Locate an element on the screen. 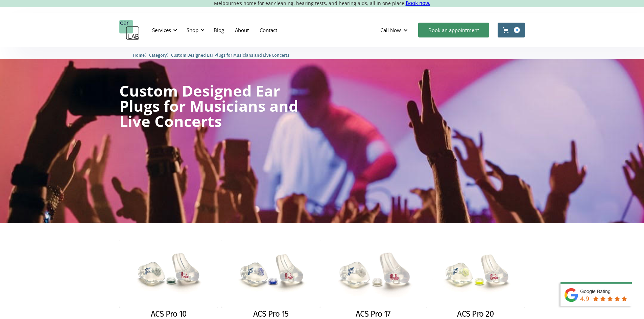  h2: ACS Pro 17 is located at coordinates (373, 314).